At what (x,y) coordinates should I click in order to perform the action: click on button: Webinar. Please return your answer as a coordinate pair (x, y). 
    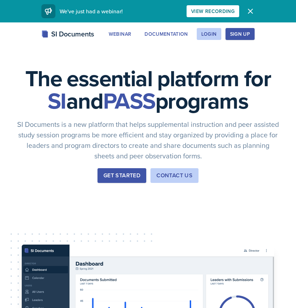
    Looking at the image, I should click on (120, 34).